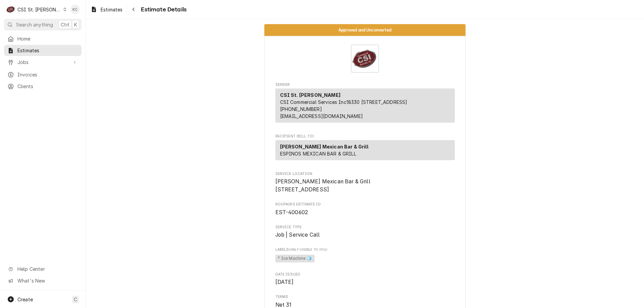 The width and height of the screenshot is (644, 308). I want to click on img: Logo, so click(365, 59).